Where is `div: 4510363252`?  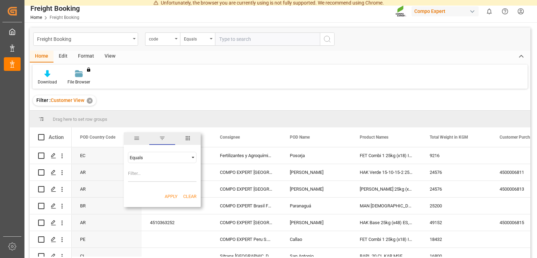 div: 4510363252 is located at coordinates (177, 223).